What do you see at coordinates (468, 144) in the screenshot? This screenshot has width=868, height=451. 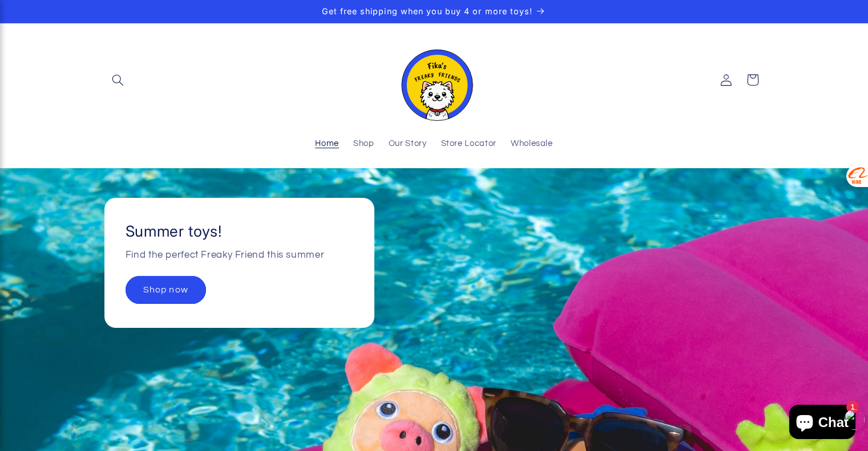 I see `span: Store Locator` at bounding box center [468, 144].